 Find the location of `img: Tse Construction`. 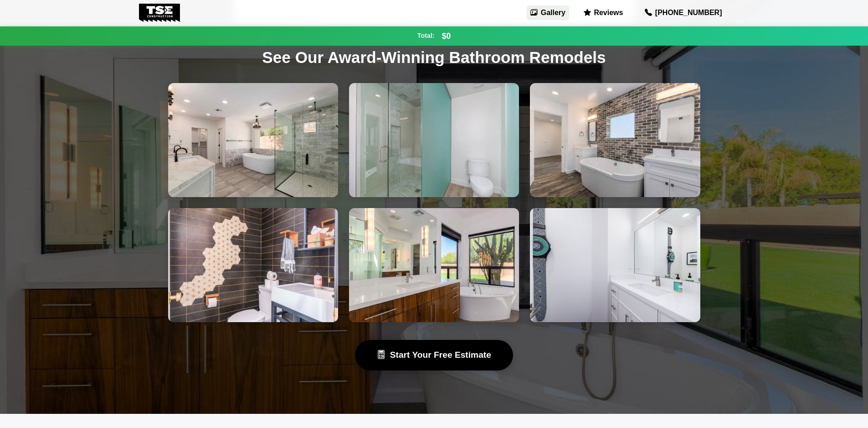

img: Tse Construction is located at coordinates (160, 12).